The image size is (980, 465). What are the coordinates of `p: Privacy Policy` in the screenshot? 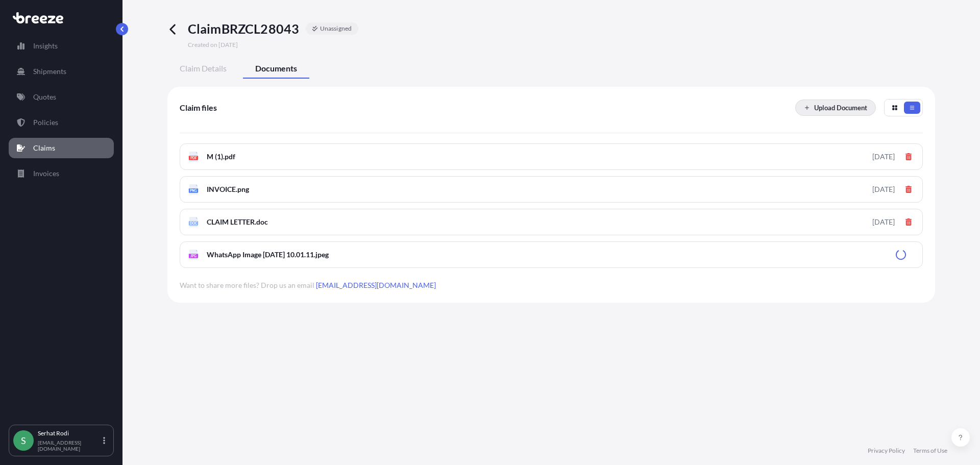 It's located at (886, 451).